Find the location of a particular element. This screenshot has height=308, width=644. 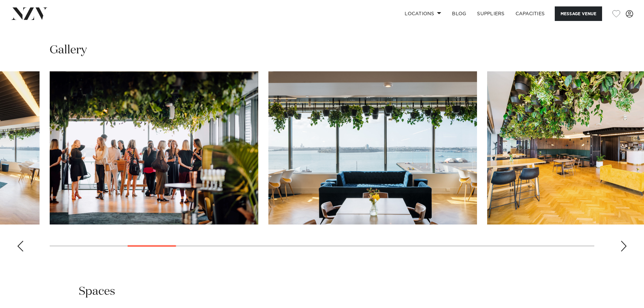

a: Locations is located at coordinates (423, 14).